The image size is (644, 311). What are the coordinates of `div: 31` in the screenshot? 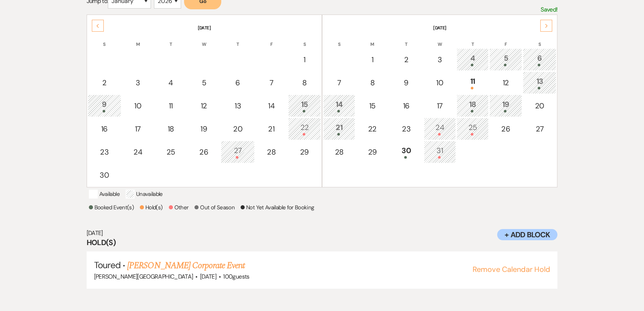 It's located at (439, 152).